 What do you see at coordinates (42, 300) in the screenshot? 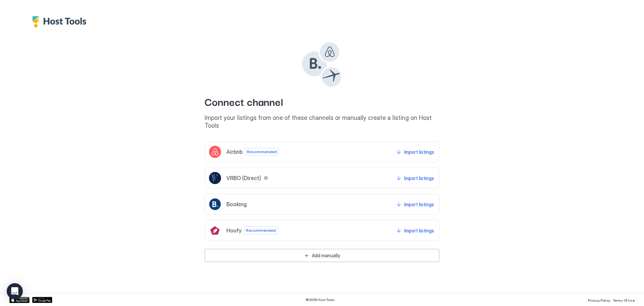
I see `a: Google Play Store` at bounding box center [42, 300].